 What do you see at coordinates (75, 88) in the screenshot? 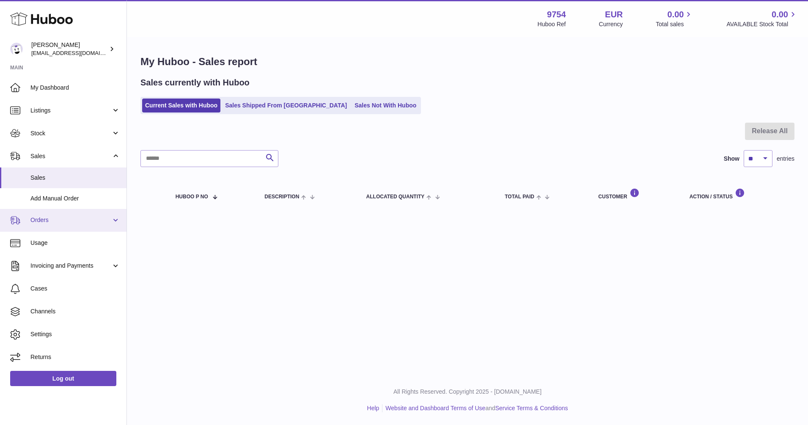
I see `span: My Dashboard` at bounding box center [75, 88].